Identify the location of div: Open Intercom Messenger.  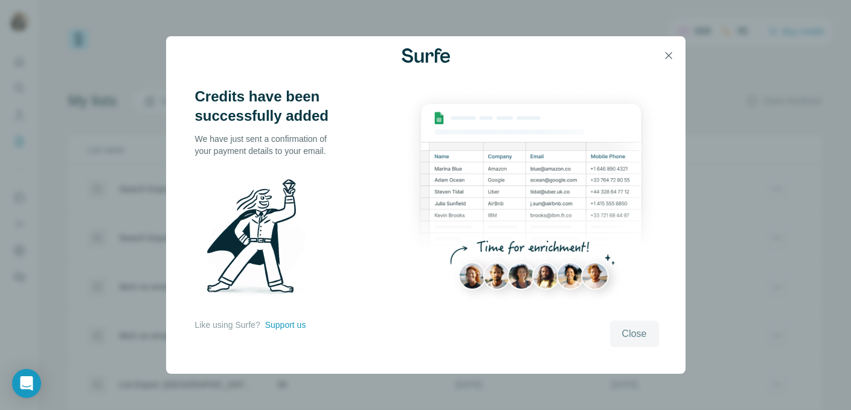
(27, 383).